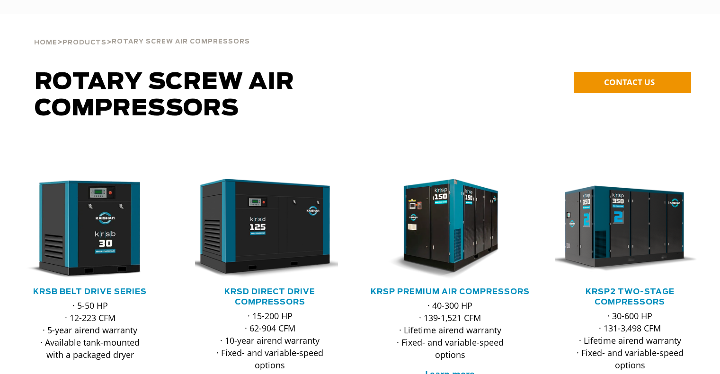 This screenshot has width=720, height=374. I want to click on p: · 30-600 HP · 131-3,498 CFM · Lifetime airend warranty · Fixed- and variable-speed options, so click(630, 341).